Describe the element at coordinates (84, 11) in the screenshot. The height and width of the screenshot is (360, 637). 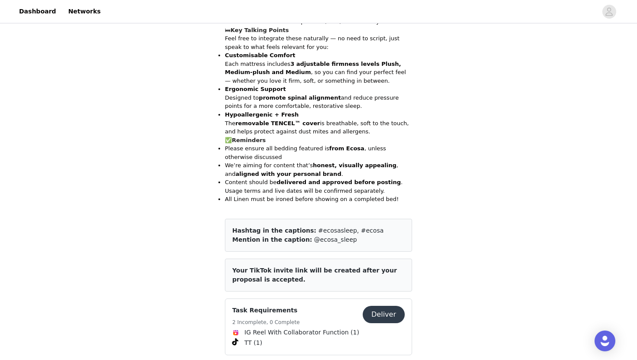
I see `a: Networks` at that location.